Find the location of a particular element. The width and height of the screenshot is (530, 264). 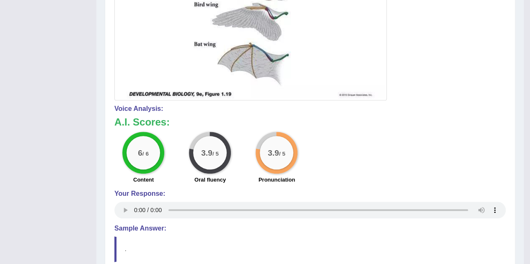

label: Oral fluency is located at coordinates (210, 180).